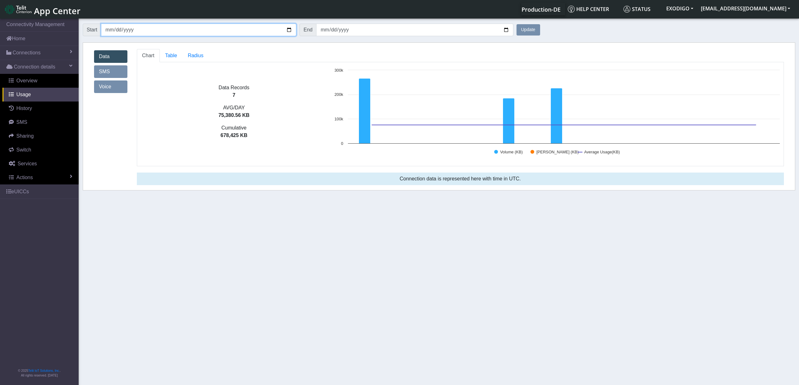 Image resolution: width=799 pixels, height=385 pixels. Describe the element at coordinates (111, 57) in the screenshot. I see `a: Data` at that location.